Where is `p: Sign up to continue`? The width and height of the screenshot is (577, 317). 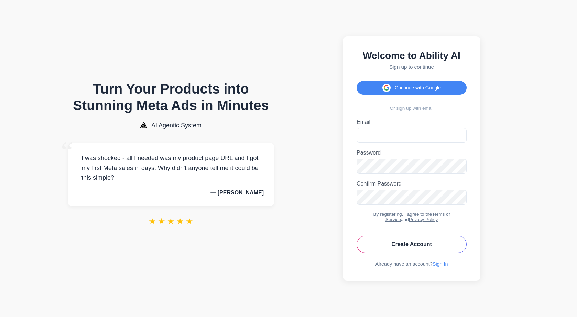 p: Sign up to continue is located at coordinates (412, 67).